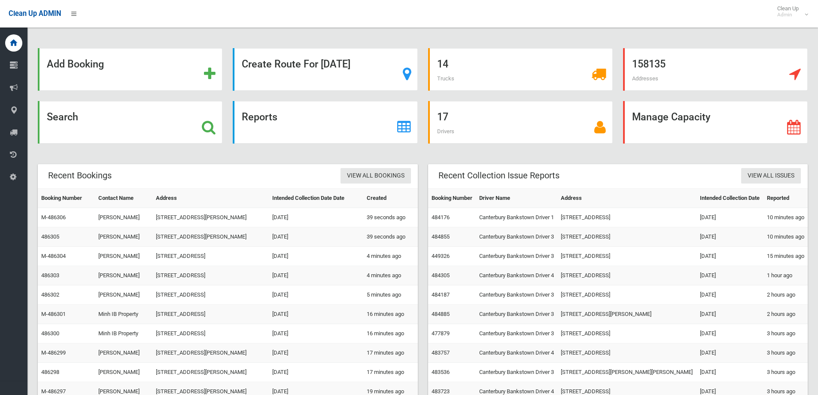 The width and height of the screenshot is (818, 395). Describe the element at coordinates (441, 391) in the screenshot. I see `a: 483723` at that location.